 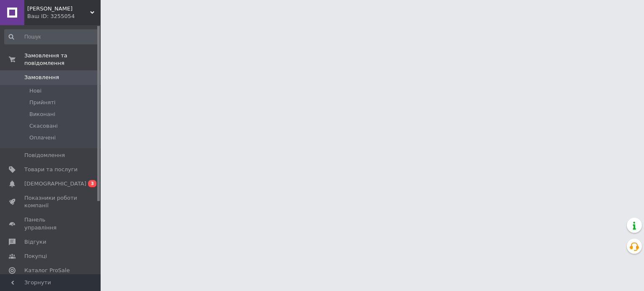 What do you see at coordinates (43, 126) in the screenshot?
I see `span: Скасовані` at bounding box center [43, 126].